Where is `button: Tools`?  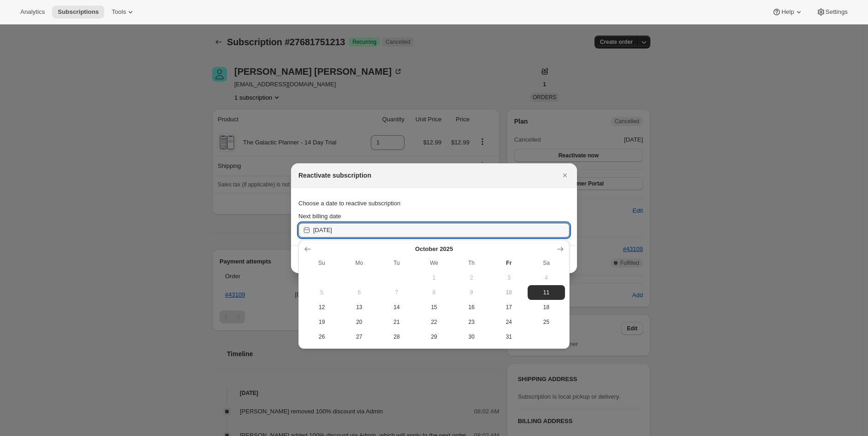 button: Tools is located at coordinates (123, 12).